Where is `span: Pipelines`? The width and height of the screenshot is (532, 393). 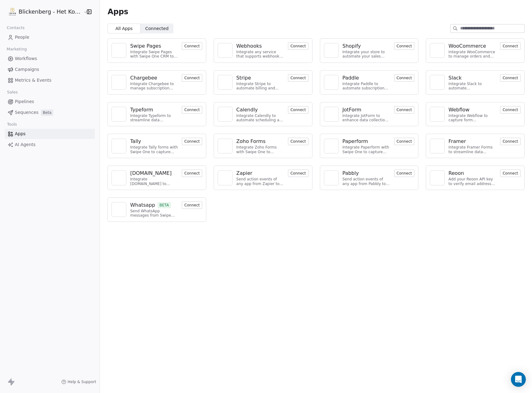
span: Pipelines is located at coordinates (25, 102).